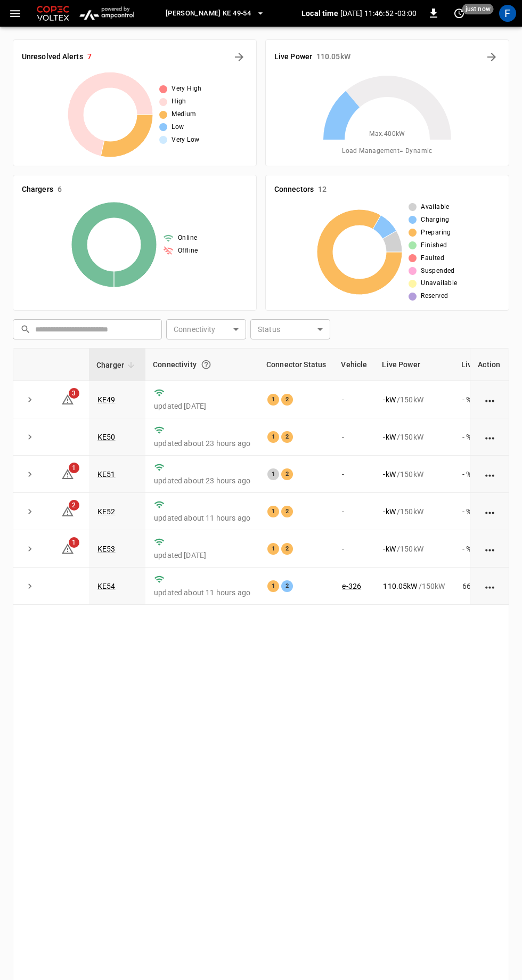 This screenshot has width=522, height=980. What do you see at coordinates (52, 57) in the screenshot?
I see `h6: Unresolved Alerts` at bounding box center [52, 57].